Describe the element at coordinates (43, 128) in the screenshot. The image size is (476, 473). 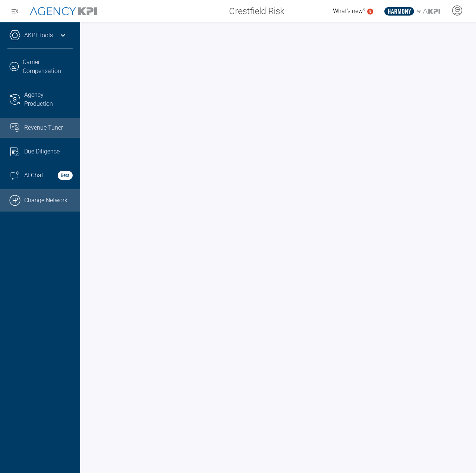
I see `span: Revenue Tuner` at that location.